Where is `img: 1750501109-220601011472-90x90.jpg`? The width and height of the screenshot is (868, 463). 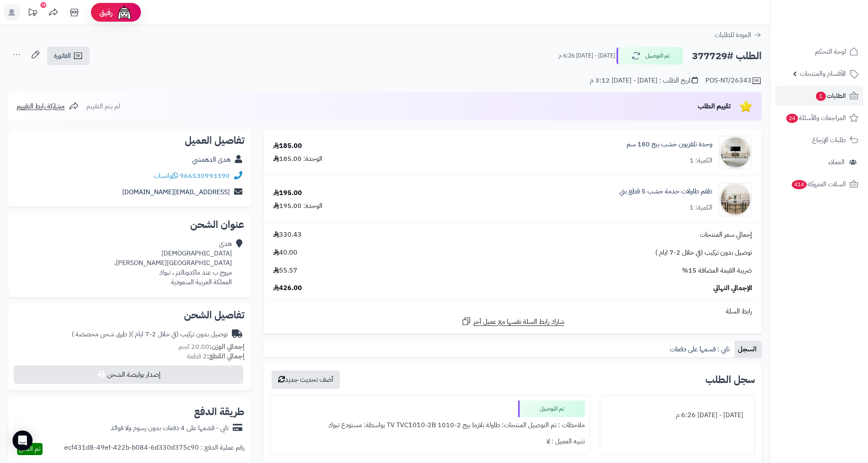
img: 1750501109-220601011472-90x90.jpg is located at coordinates (735, 153).